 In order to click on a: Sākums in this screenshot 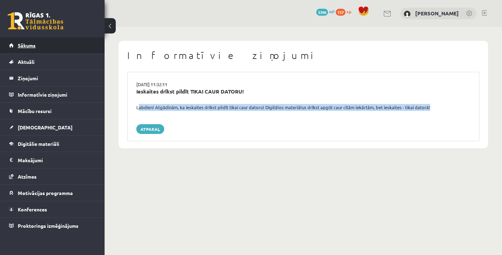, I will do `click(52, 45)`.